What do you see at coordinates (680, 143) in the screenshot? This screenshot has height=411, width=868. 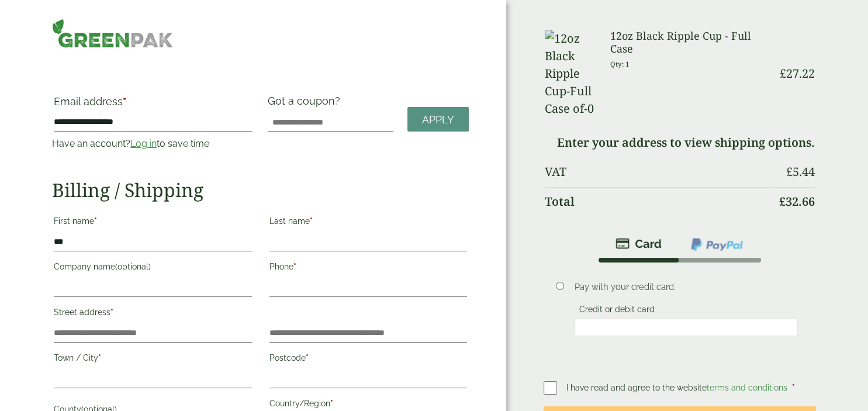 I see `td: Enter your address to view shipping options.` at bounding box center [680, 143].